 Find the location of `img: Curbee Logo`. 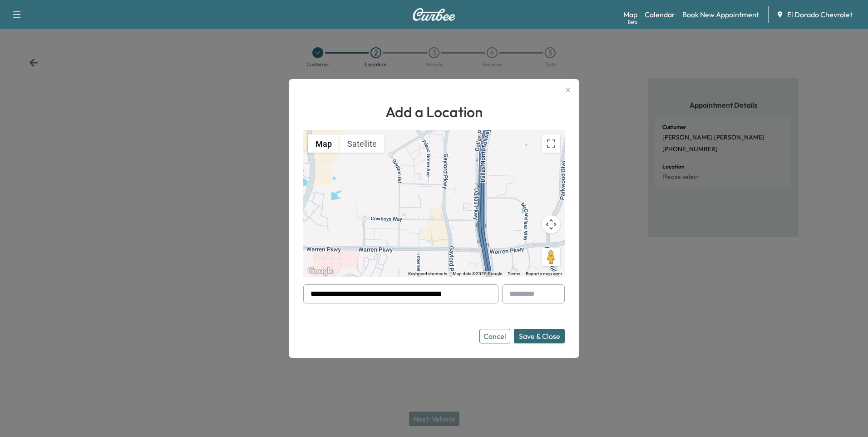

img: Curbee Logo is located at coordinates (434, 15).